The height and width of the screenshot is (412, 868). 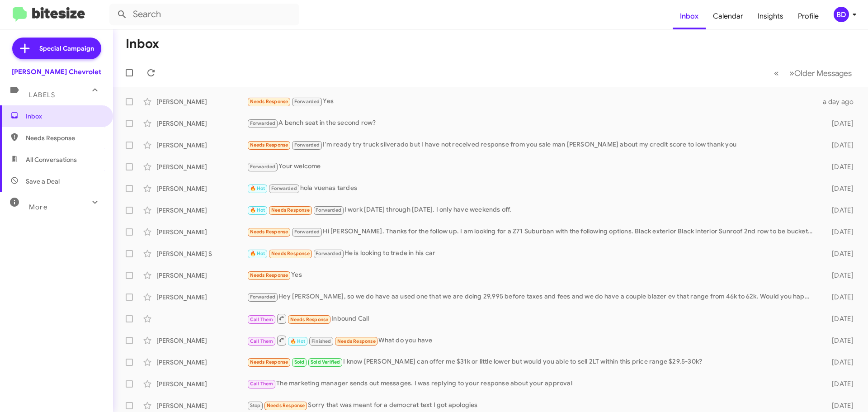 What do you see at coordinates (771, 16) in the screenshot?
I see `a: Insights` at bounding box center [771, 16].